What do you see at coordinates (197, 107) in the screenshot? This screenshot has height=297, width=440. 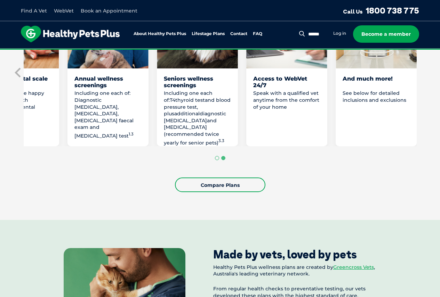 I see `span: and blood pressure test, plus` at bounding box center [197, 107].